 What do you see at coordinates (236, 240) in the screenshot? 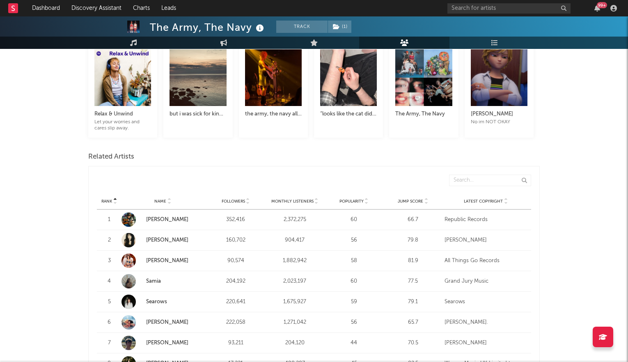
I see `div: 160,702` at bounding box center [236, 240].